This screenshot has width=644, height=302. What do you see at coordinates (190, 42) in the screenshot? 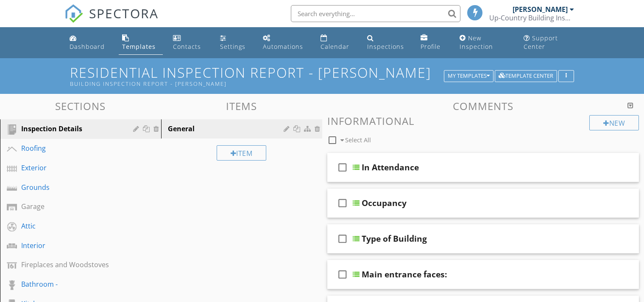
I see `a: Contacts` at bounding box center [190, 42].